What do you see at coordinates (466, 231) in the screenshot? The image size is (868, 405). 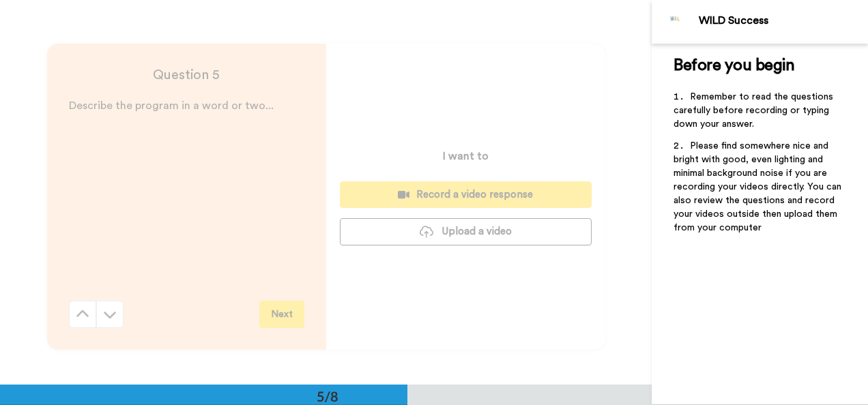 I see `button: Upload a video` at bounding box center [466, 231].